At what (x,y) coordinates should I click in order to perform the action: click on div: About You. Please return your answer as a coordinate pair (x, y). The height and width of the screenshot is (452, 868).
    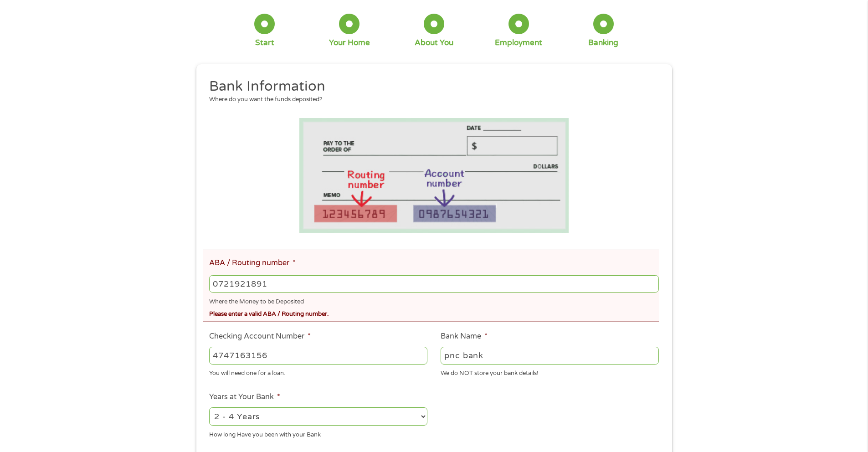
    Looking at the image, I should click on (434, 43).